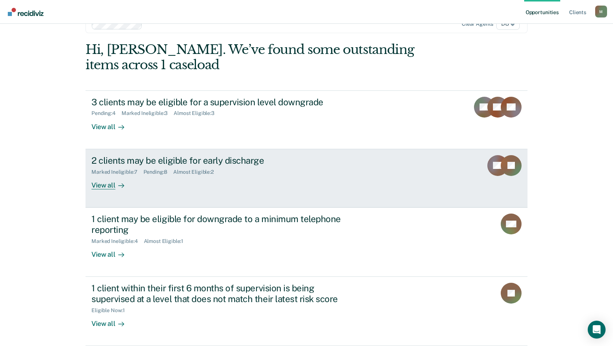 The image size is (613, 346). I want to click on div: Open Intercom Messenger, so click(596, 329).